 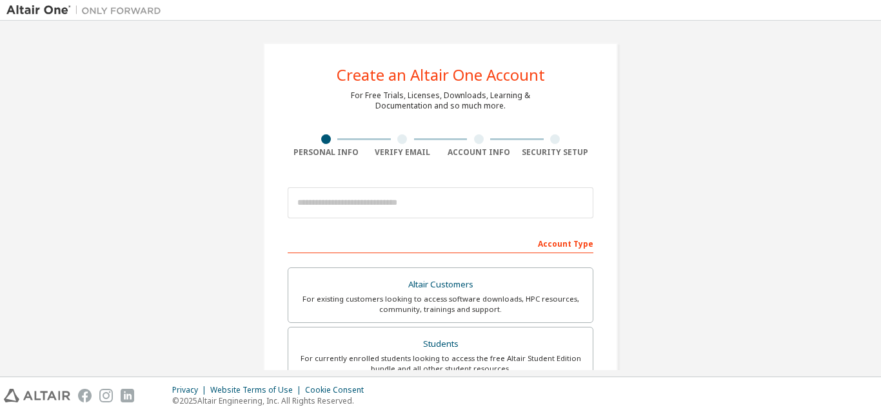 What do you see at coordinates (555, 152) in the screenshot?
I see `div: Security Setup` at bounding box center [555, 152].